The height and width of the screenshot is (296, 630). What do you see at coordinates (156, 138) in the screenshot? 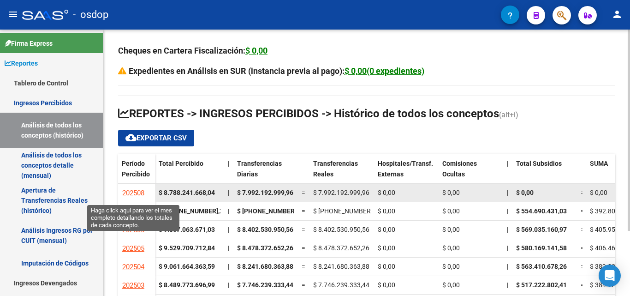
I see `button: Exportar CSV` at bounding box center [156, 138].